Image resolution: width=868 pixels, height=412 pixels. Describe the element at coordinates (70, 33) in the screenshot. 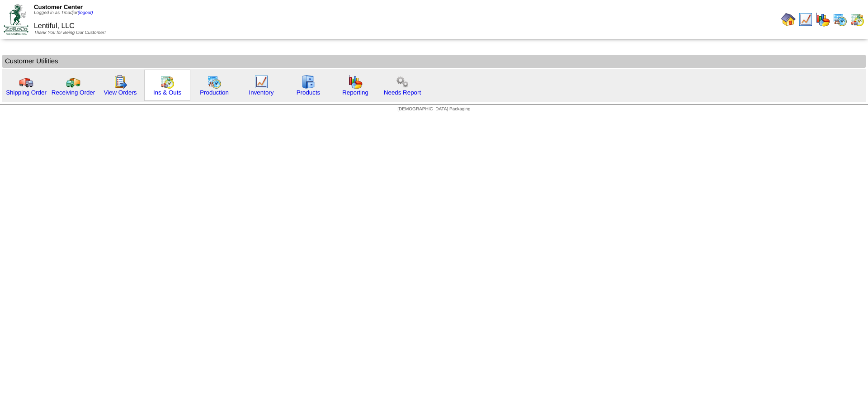

I see `span: Thank You for Being Our Customer!` at that location.